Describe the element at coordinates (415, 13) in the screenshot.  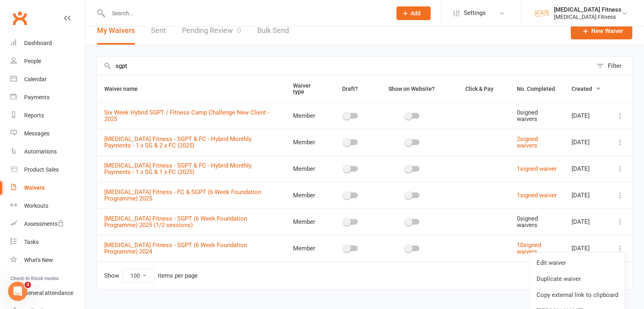
I see `span: Add` at that location.